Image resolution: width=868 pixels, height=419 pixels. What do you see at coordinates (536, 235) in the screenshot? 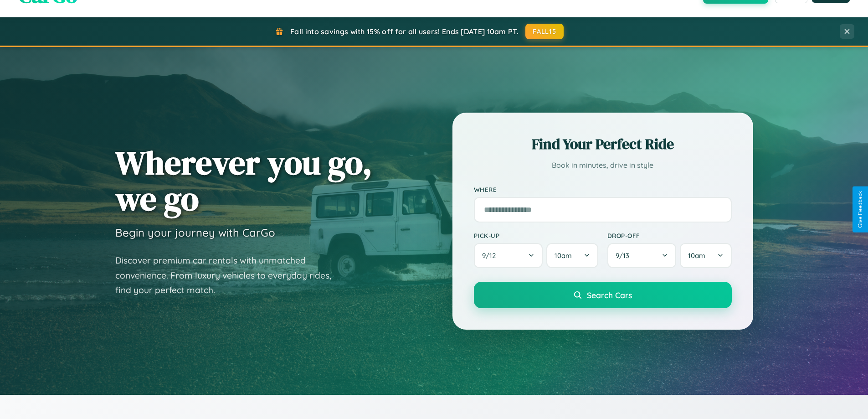
I see `label: Pick-up` at bounding box center [536, 235].